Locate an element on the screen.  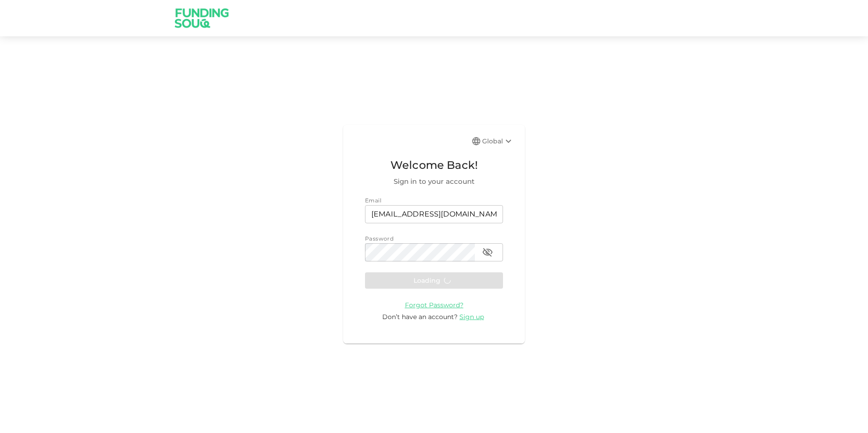
span: Email is located at coordinates (373, 200).